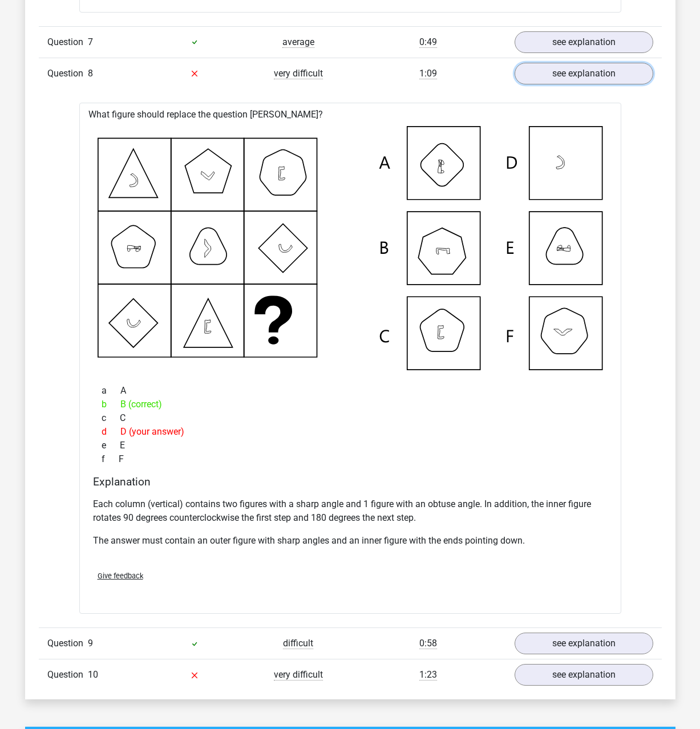 The image size is (700, 729). Describe the element at coordinates (90, 42) in the screenshot. I see `span: 7` at that location.